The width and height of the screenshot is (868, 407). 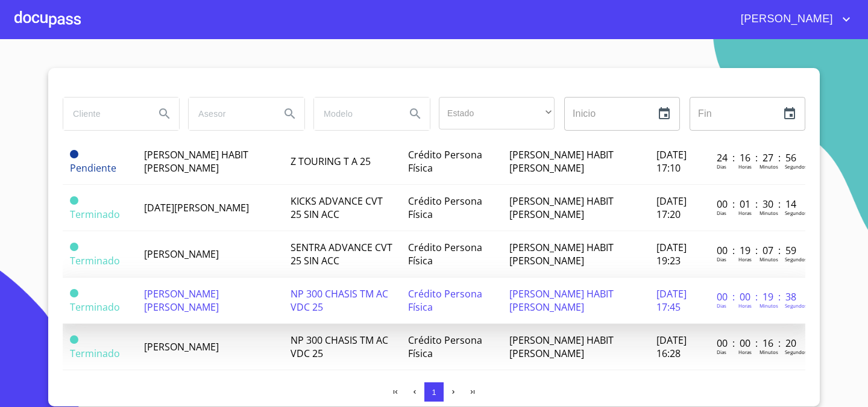 I want to click on p: 00 : 19 : 07 : 59, so click(x=757, y=251).